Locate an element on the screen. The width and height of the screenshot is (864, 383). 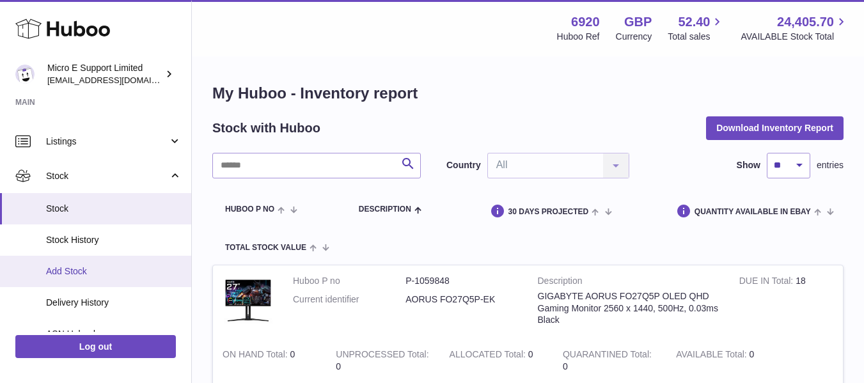
strong: 6920 is located at coordinates (585, 22).